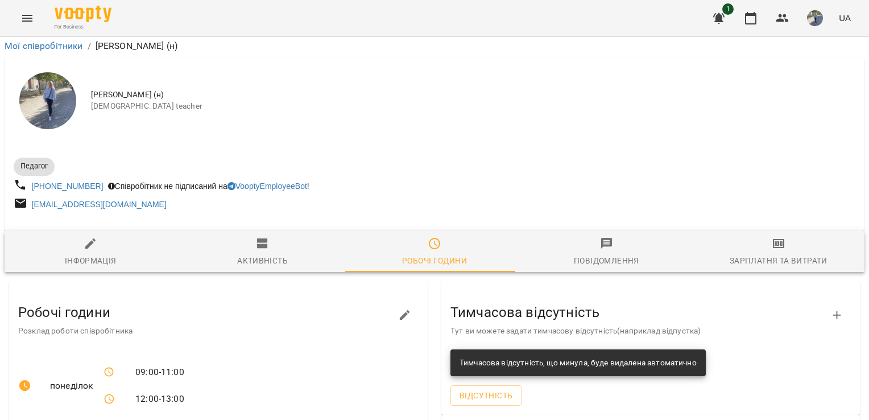 This screenshot has height=420, width=869. Describe the element at coordinates (68, 386) in the screenshot. I see `span: понеділок` at that location.